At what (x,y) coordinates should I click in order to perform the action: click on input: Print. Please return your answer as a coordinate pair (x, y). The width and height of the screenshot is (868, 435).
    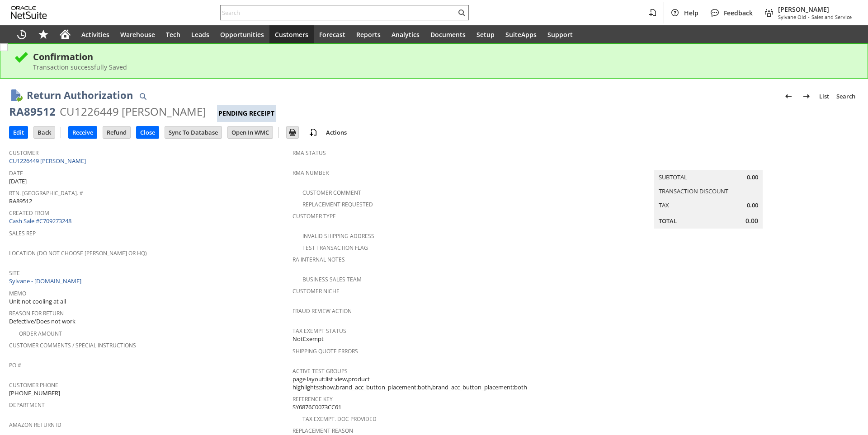
    Looking at the image, I should click on (292, 133).